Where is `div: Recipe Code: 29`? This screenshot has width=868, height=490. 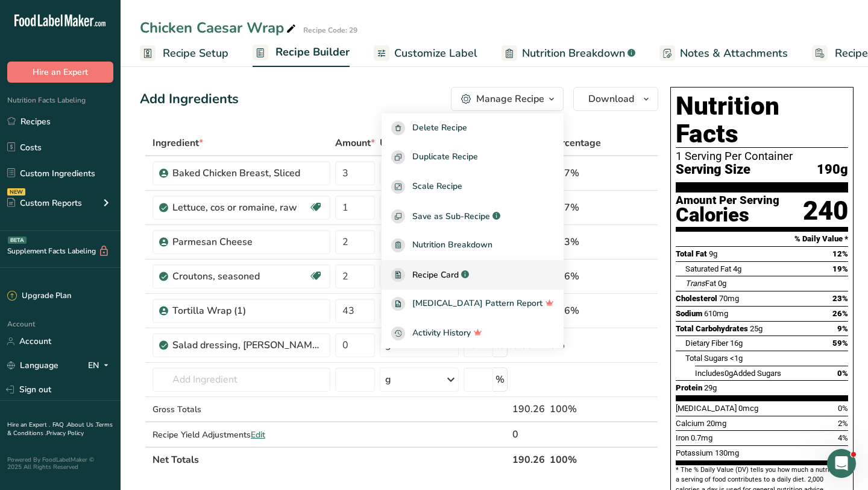
div: Recipe Code: 29 is located at coordinates (331, 30).